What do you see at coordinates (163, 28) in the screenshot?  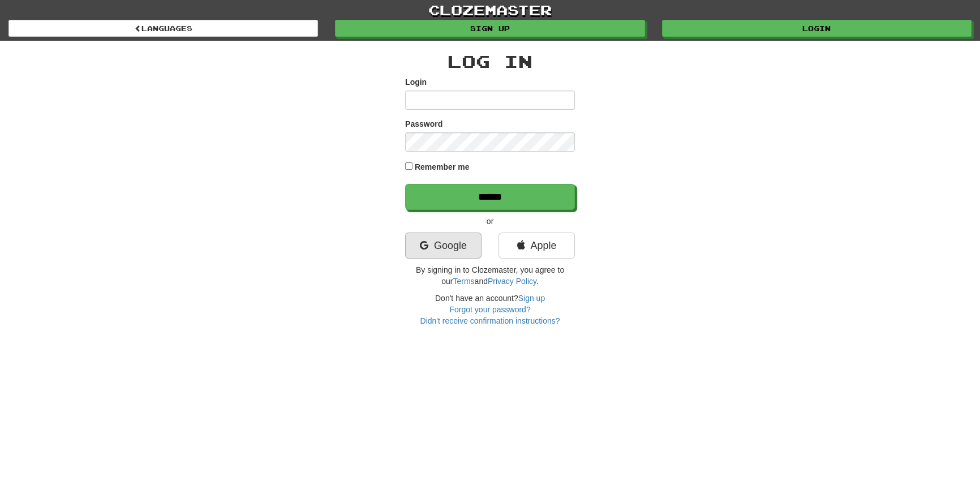 I see `a: Languages` at bounding box center [163, 28].